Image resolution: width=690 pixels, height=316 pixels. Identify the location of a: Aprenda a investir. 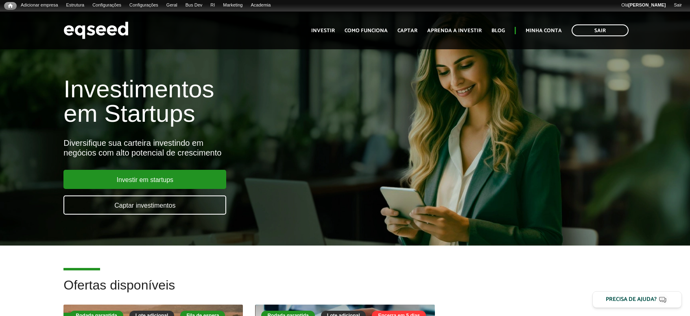
(454, 31).